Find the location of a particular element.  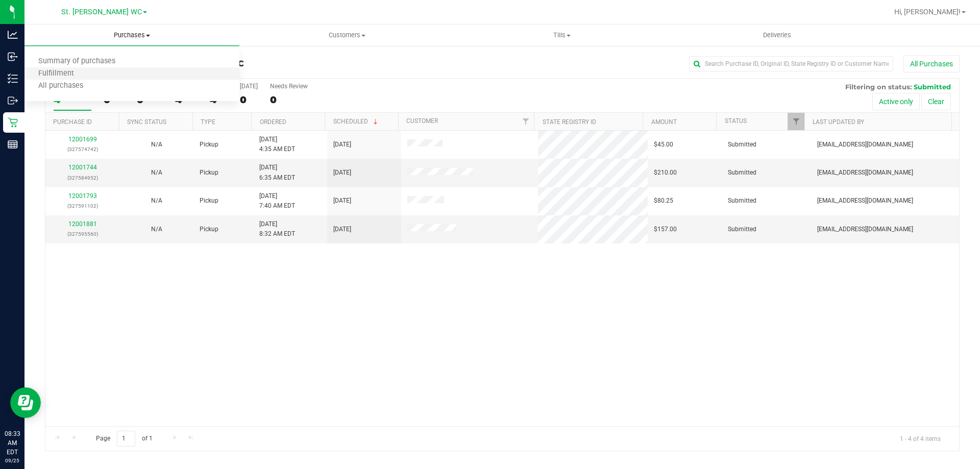

span: $210.00 is located at coordinates (665, 173).